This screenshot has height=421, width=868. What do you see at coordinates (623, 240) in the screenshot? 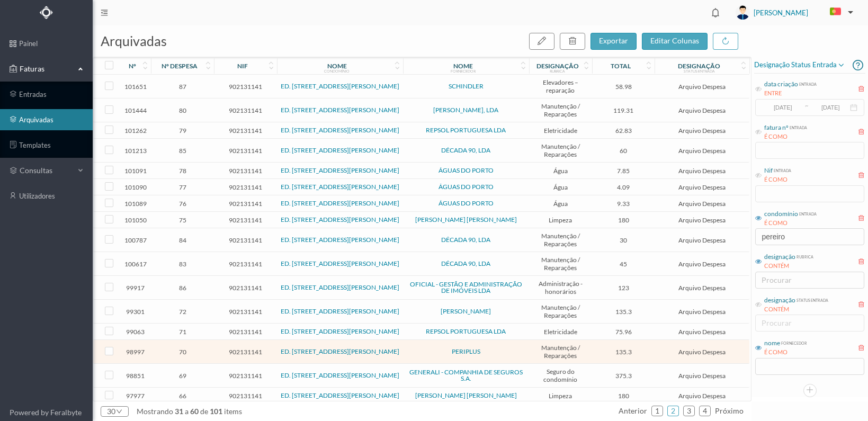
I see `span: 30` at bounding box center [623, 240].